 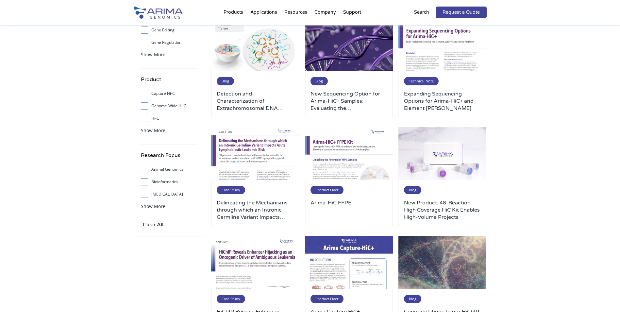 I want to click on img: 5-500x300.jpg, so click(x=443, y=263).